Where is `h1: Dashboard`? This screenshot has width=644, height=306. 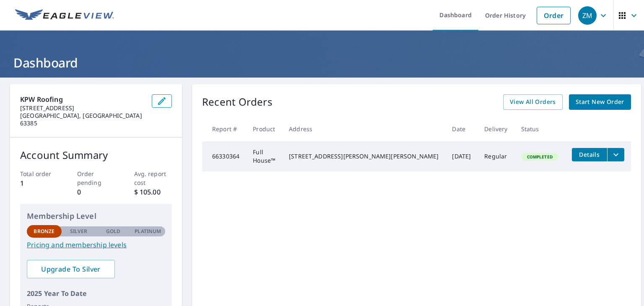 h1: Dashboard is located at coordinates (322, 63).